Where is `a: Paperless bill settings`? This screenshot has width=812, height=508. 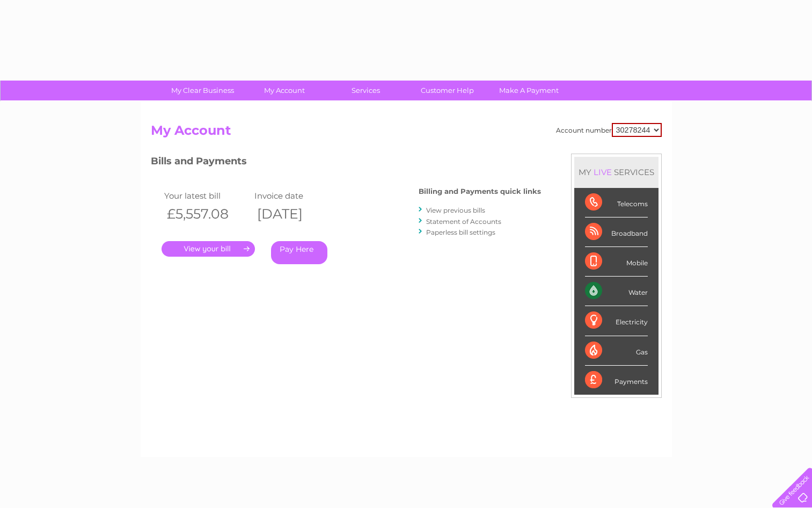 a: Paperless bill settings is located at coordinates (461, 232).